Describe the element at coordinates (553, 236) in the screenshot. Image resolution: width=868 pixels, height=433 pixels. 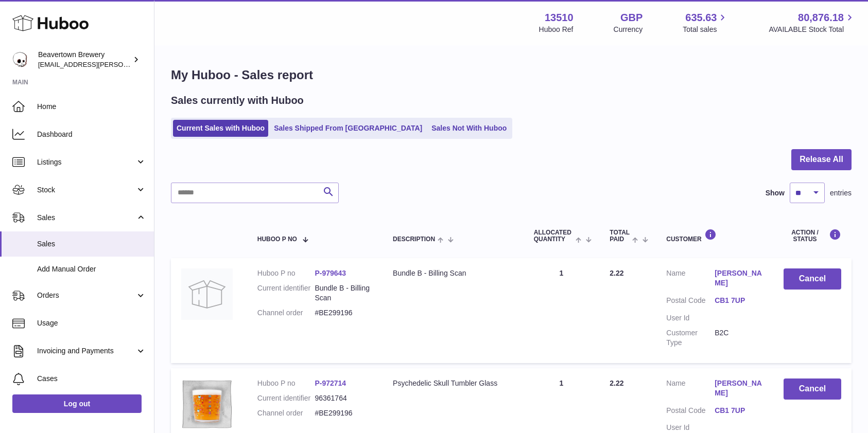
I see `span: ALLOCATED Quantity` at that location.